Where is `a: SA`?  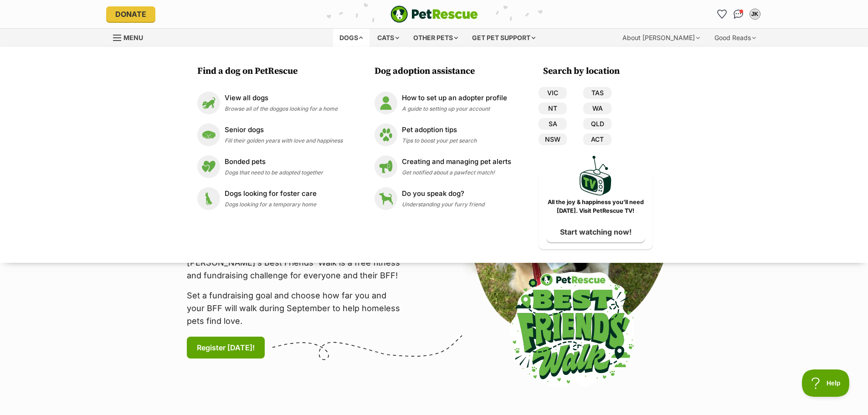 a: SA is located at coordinates (552, 124).